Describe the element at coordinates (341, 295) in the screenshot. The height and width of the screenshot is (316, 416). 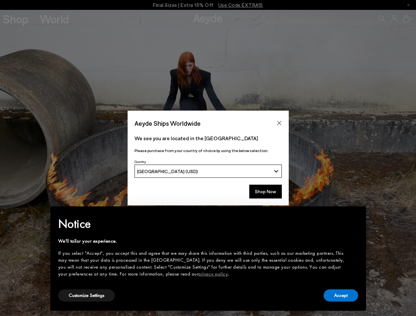
I see `button: Accept` at that location.